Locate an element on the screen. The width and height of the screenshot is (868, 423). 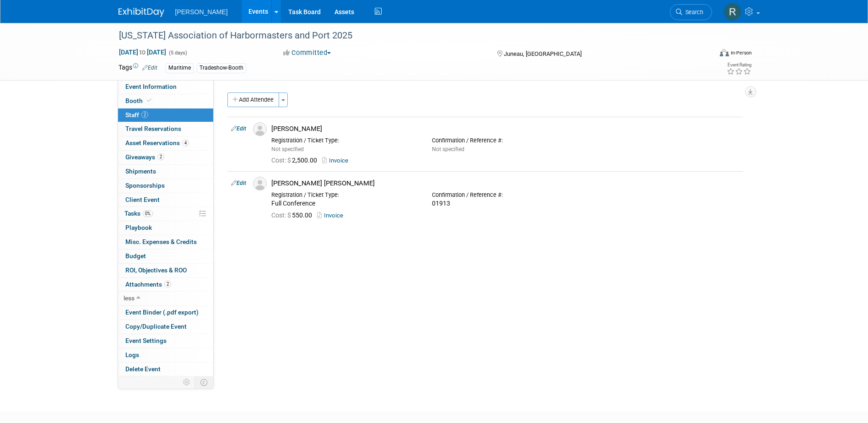
a: Event Information is located at coordinates (166, 87).